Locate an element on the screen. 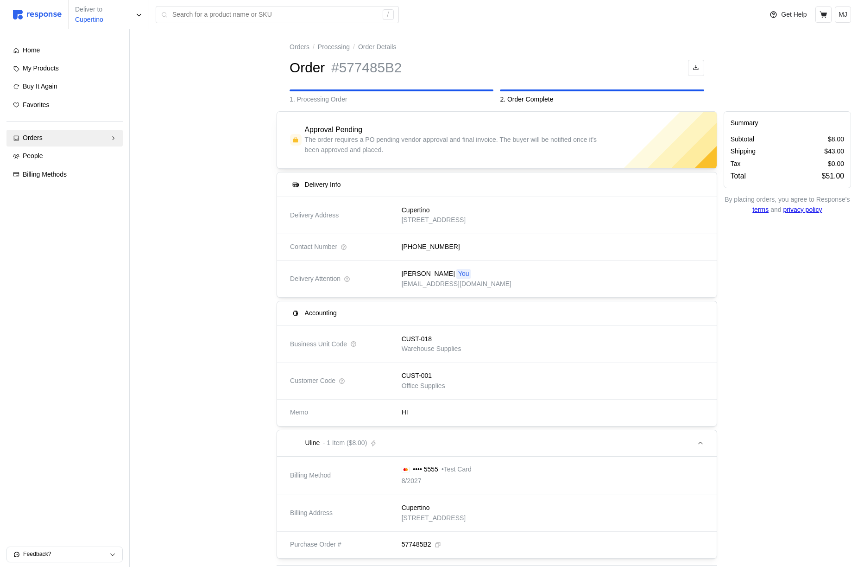 The image size is (864, 567). button: MJ is located at coordinates (843, 14).